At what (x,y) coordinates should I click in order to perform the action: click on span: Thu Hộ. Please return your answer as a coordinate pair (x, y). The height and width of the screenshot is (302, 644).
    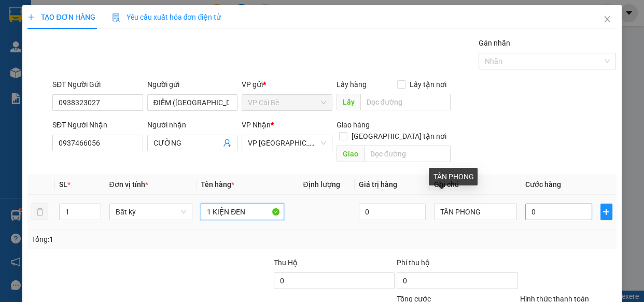
    Looking at the image, I should click on (286, 263).